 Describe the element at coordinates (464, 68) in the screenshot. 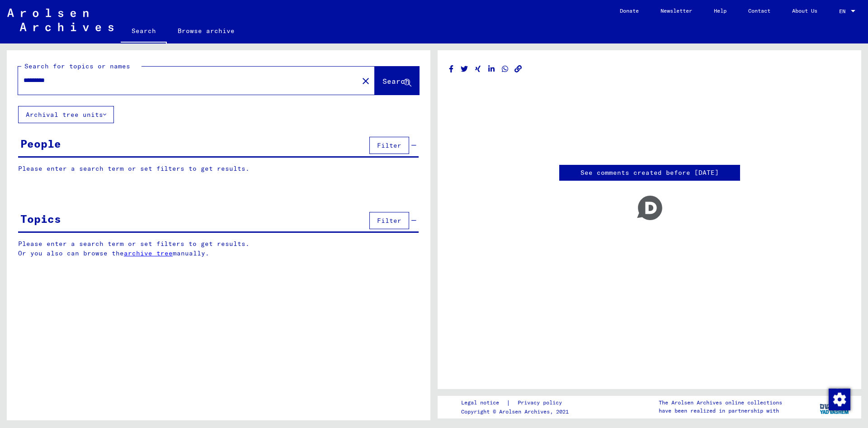

I see `button: Share on Twitter` at that location.